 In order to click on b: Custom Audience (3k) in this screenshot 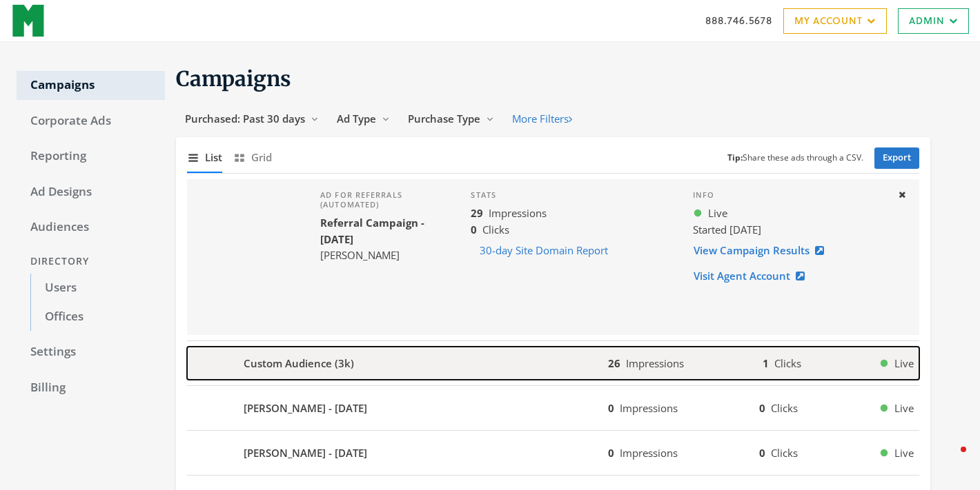, I will do `click(299, 364)`.